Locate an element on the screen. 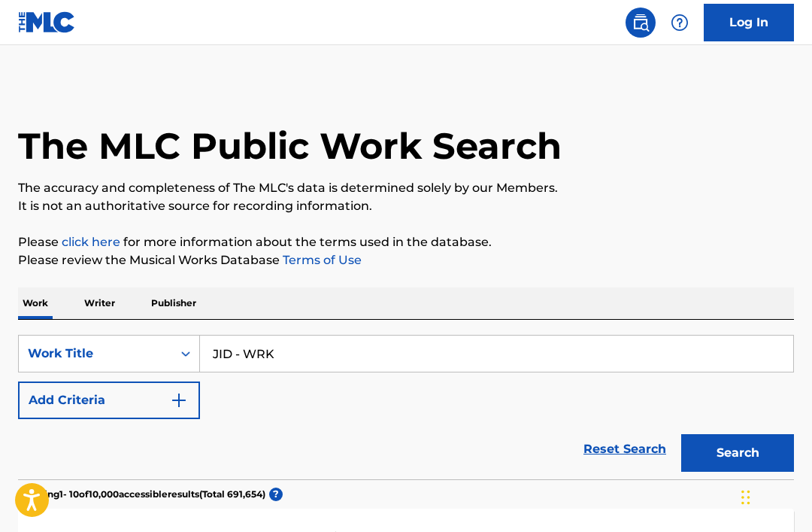  img: search is located at coordinates (641, 23).